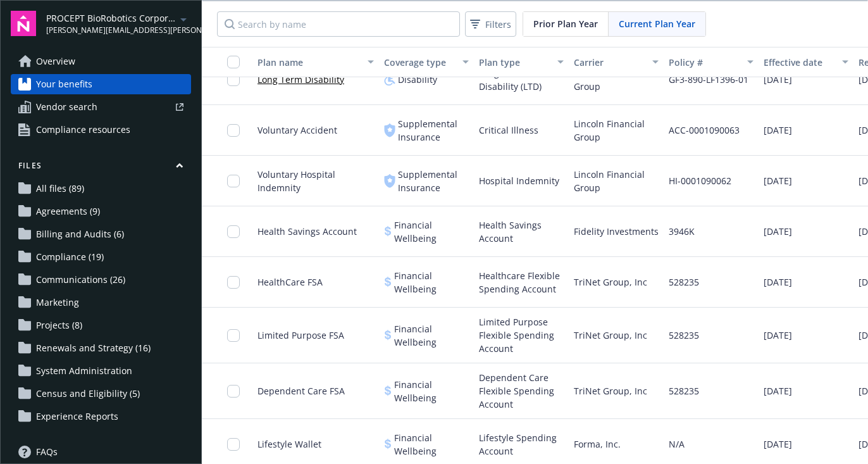 Image resolution: width=868 pixels, height=464 pixels. Describe the element at coordinates (799, 62) in the screenshot. I see `div: Effective date` at that location.